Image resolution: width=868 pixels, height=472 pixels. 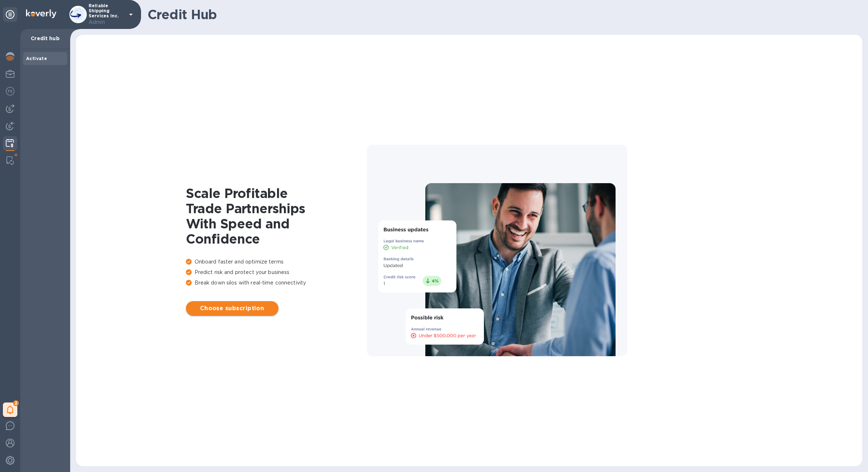 I want to click on p: Reliable Shipping Services Inc., so click(x=107, y=14).